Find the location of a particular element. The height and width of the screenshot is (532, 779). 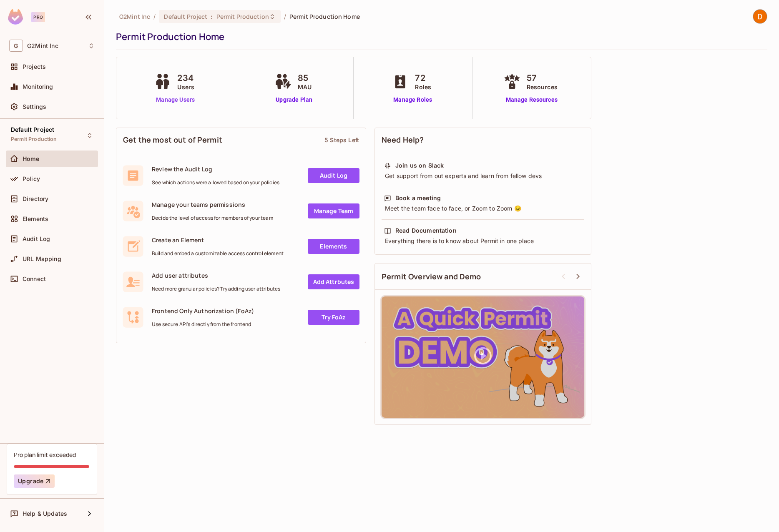

span: Workspace: G2Mint Inc is located at coordinates (43, 46).